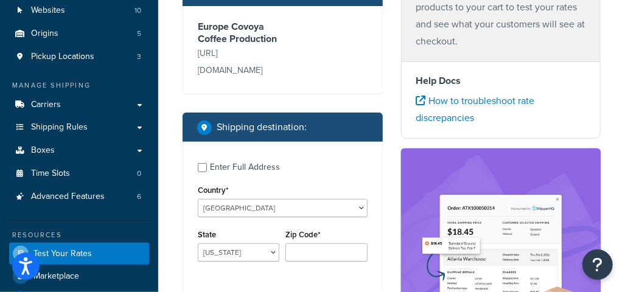  I want to click on span: Time Slots, so click(51, 173).